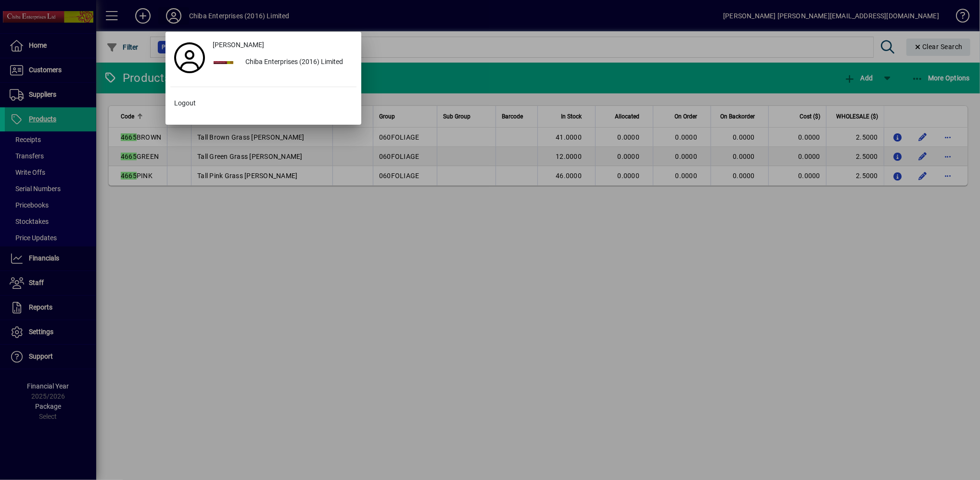 This screenshot has height=480, width=980. What do you see at coordinates (263, 104) in the screenshot?
I see `button: Logout` at bounding box center [263, 104].